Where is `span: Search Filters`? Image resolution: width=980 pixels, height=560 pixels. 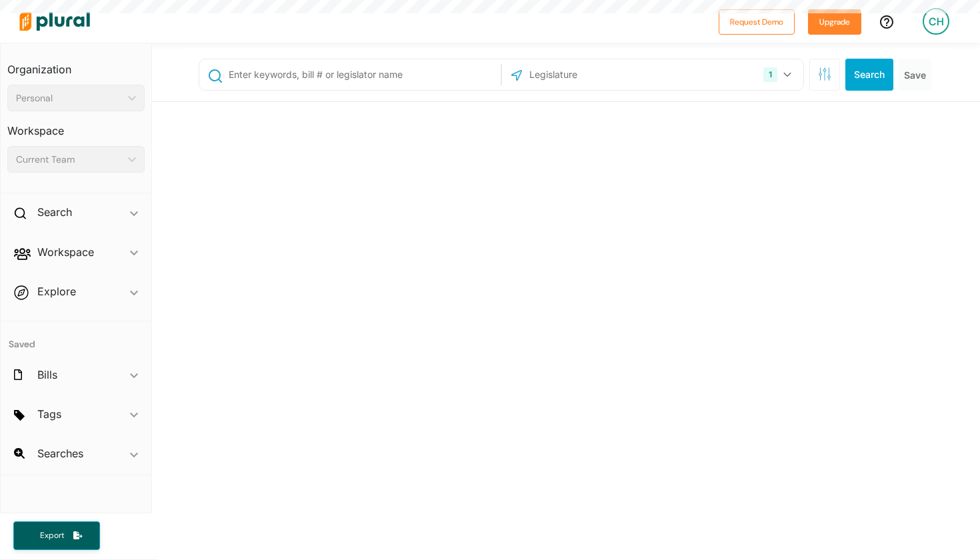 span: Search Filters is located at coordinates (825, 73).